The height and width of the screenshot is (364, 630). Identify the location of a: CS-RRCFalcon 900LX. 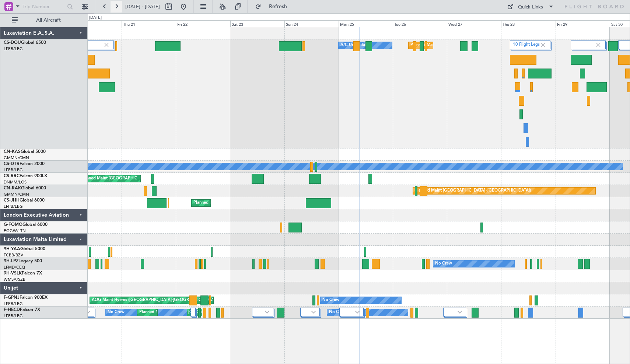
(25, 176).